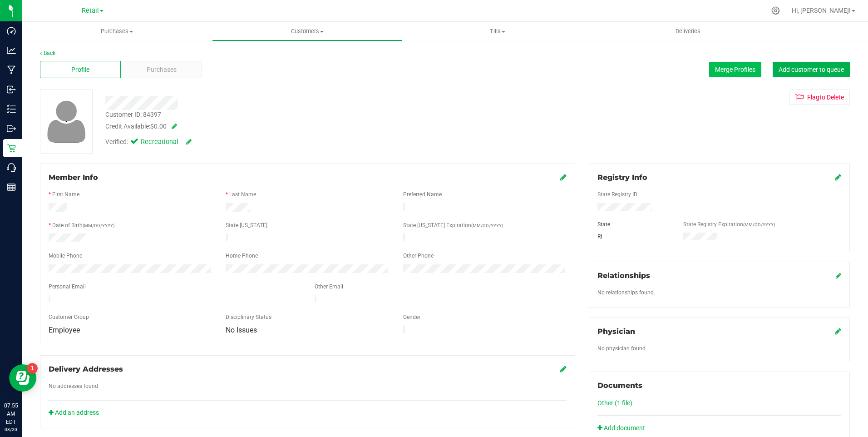 The width and height of the screenshot is (868, 437). I want to click on span: Registry Info, so click(623, 177).